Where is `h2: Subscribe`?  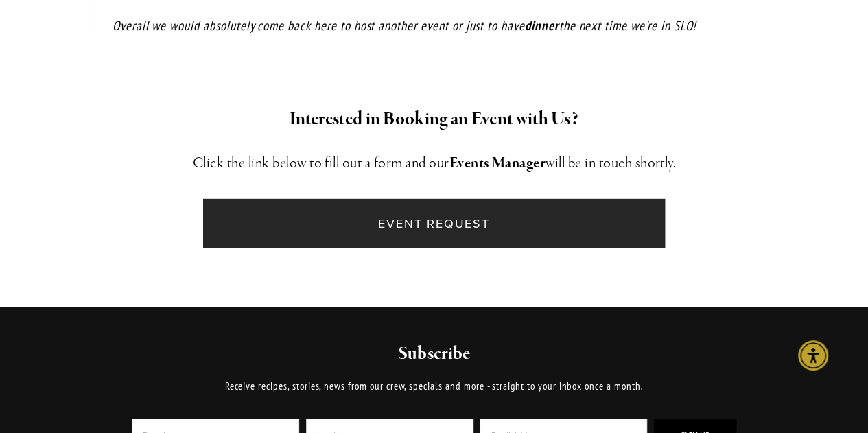
h2: Subscribe is located at coordinates (434, 354).